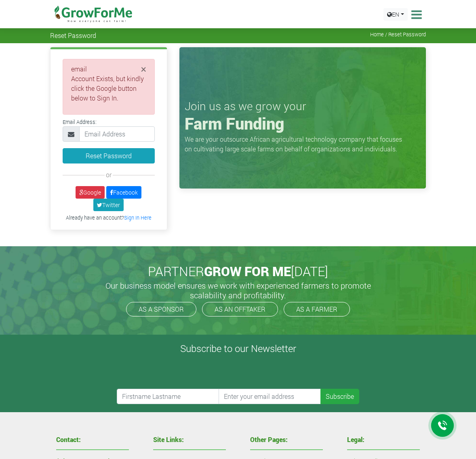 The image size is (476, 459). Describe the element at coordinates (90, 192) in the screenshot. I see `a: Google` at that location.